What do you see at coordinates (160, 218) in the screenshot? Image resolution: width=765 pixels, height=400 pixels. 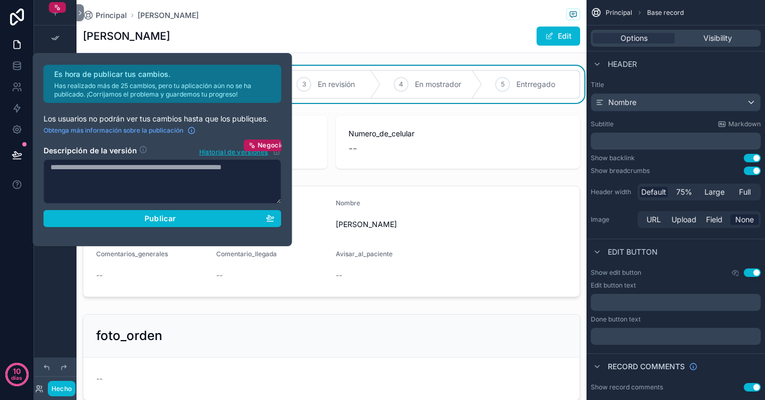 I see `font: Publicar` at bounding box center [160, 218].